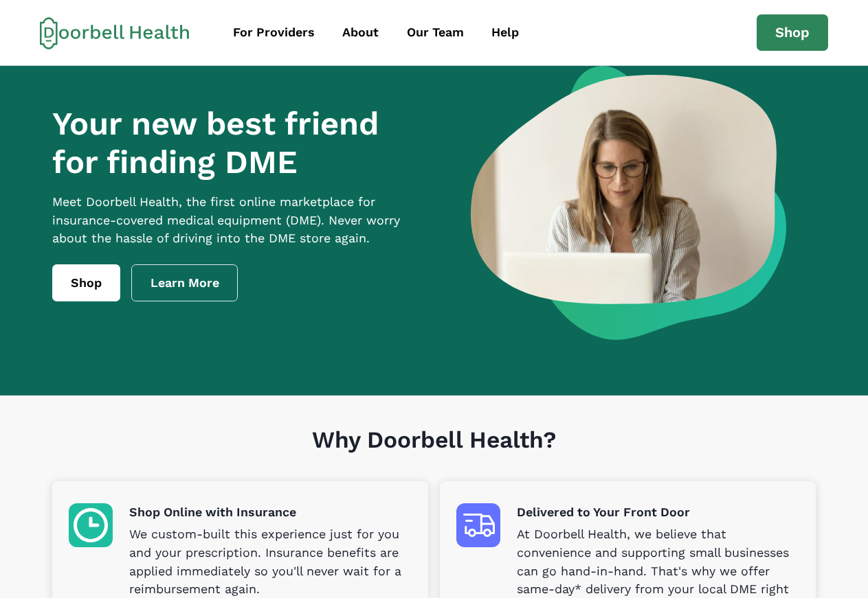 This screenshot has width=868, height=598. I want to click on h1: Why Doorbell Health?, so click(434, 454).